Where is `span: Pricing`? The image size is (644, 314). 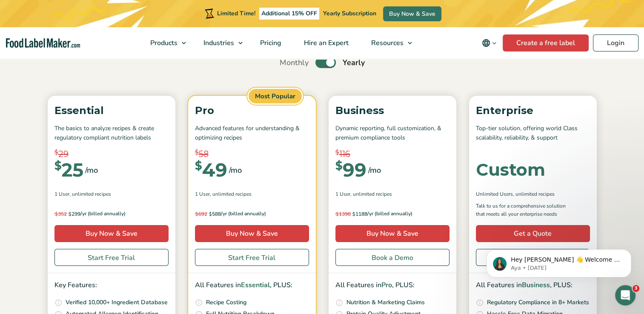
span: Pricing is located at coordinates (270, 43).